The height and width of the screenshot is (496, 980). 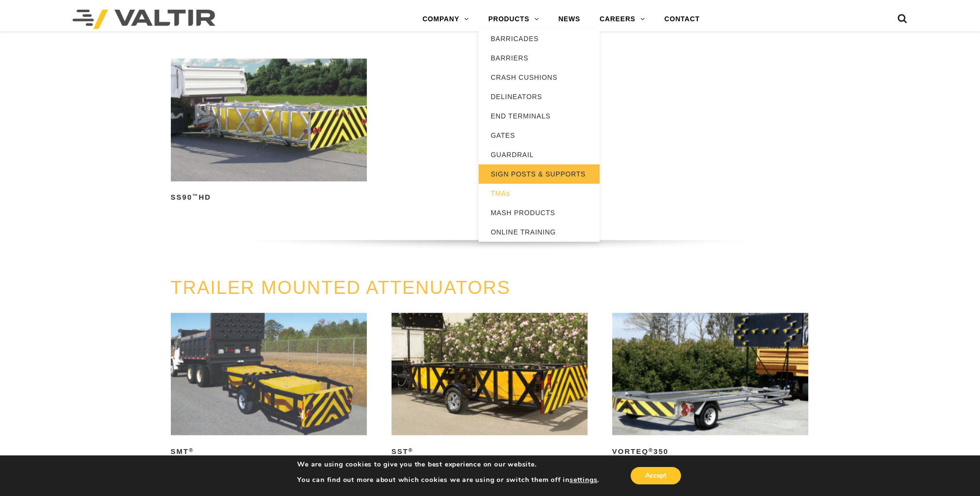 I want to click on a: SS90™HD, so click(x=269, y=131).